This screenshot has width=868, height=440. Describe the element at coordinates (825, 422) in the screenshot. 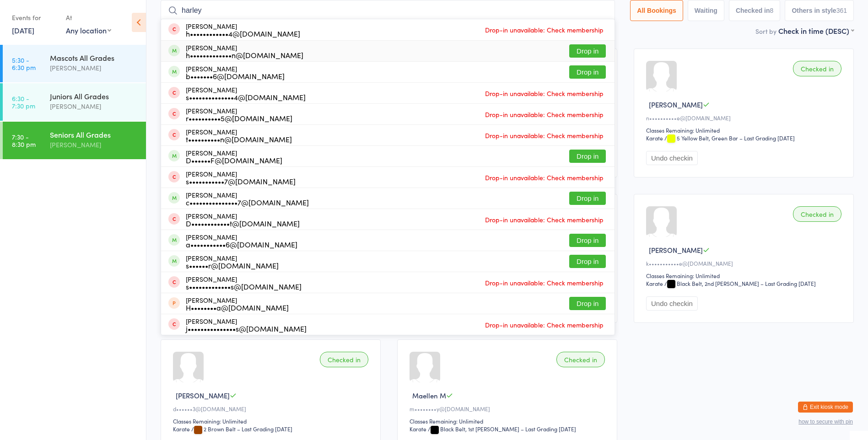

I see `button: how to secure with pin` at that location.